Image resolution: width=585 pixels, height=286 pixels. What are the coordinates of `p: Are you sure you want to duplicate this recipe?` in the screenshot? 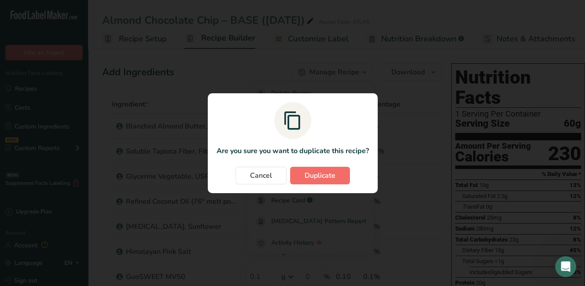 It's located at (293, 151).